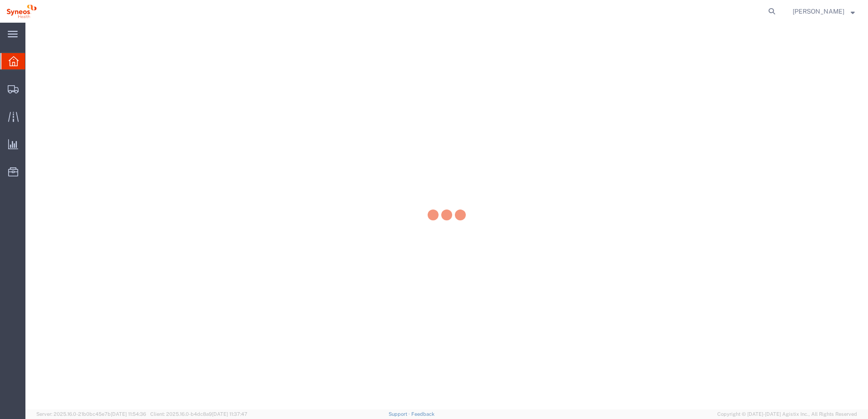 This screenshot has width=868, height=419. I want to click on span: Natan Tateishi, so click(818, 12).